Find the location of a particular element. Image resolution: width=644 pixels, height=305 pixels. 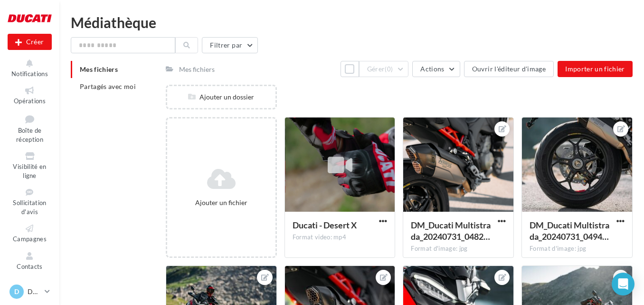

div: Mes fichiers is located at coordinates (197, 70).